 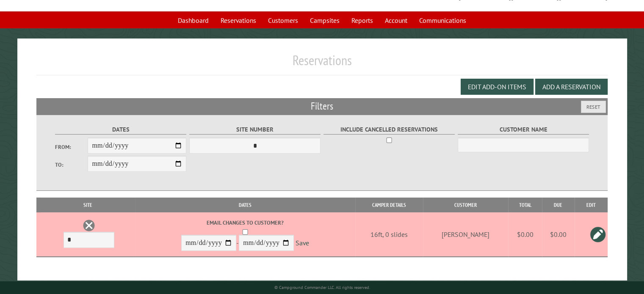 I want to click on button: Edit Add-on Items, so click(x=497, y=87).